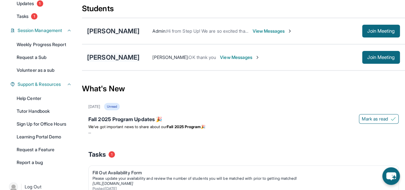 Image resolution: width=405 pixels, height=190 pixels. I want to click on div: Please update your availability and review the number of students you will be matched with prior ..., so click(241, 178).